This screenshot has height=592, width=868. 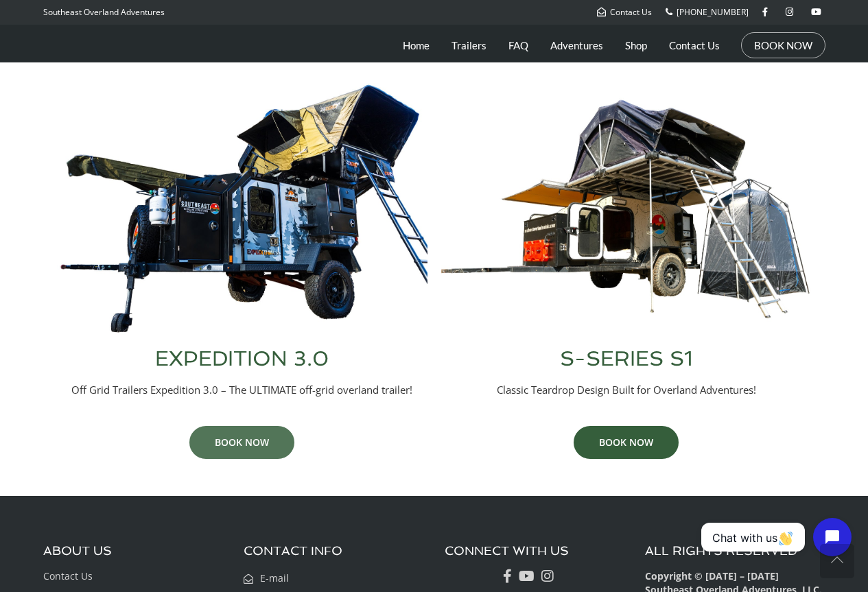 I want to click on a: Adventures, so click(x=577, y=45).